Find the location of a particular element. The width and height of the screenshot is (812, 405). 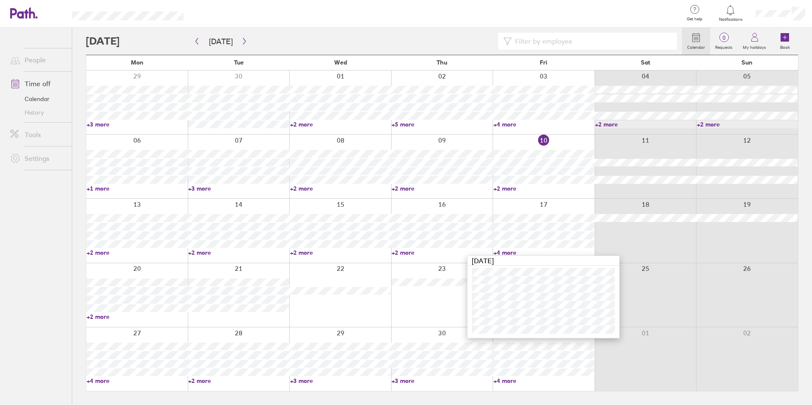

label: Book is located at coordinates (785, 46).